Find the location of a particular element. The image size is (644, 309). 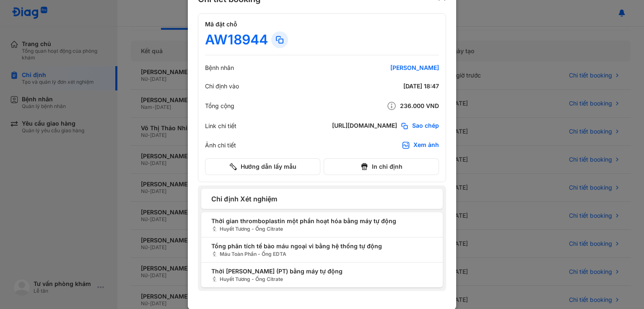

button: Hướng dẫn lấy mẫu is located at coordinates (262, 167).